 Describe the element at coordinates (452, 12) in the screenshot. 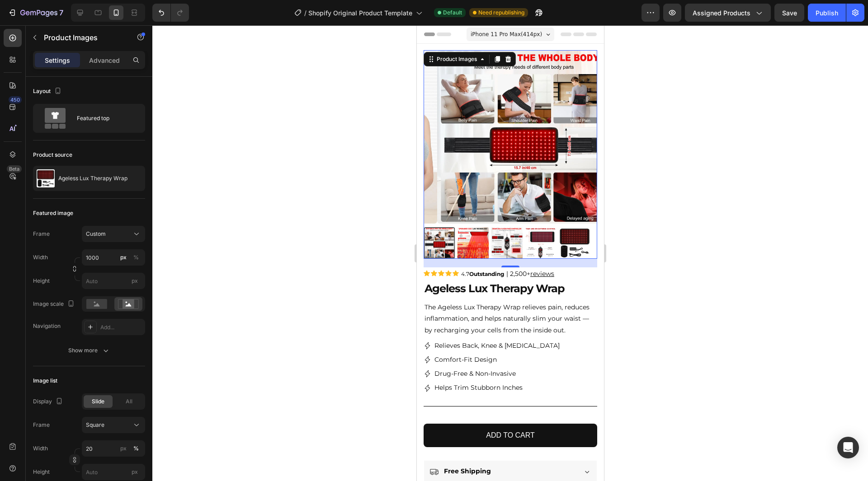

I see `span: Default` at that location.